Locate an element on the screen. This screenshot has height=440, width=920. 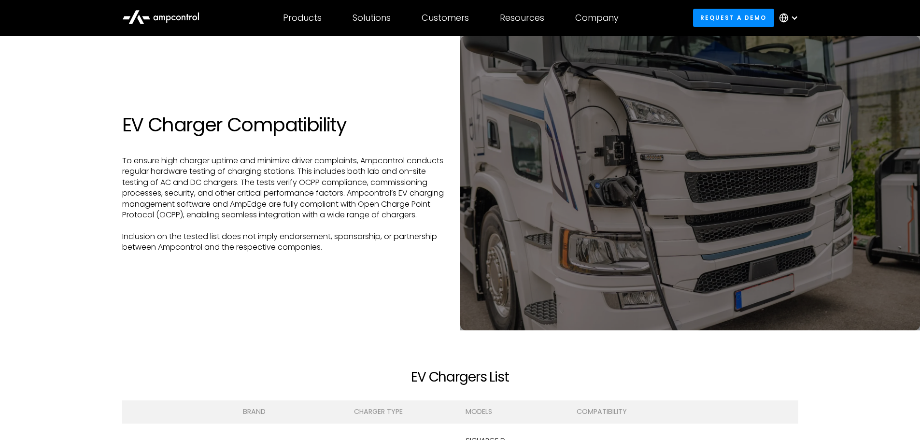
div: Models is located at coordinates (515, 411).